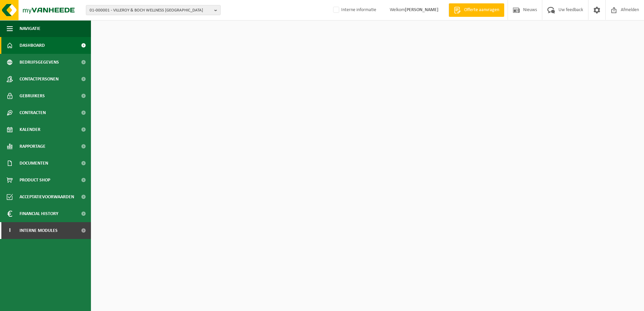 This screenshot has width=644, height=311. Describe the element at coordinates (39, 79) in the screenshot. I see `span: Contactpersonen` at that location.